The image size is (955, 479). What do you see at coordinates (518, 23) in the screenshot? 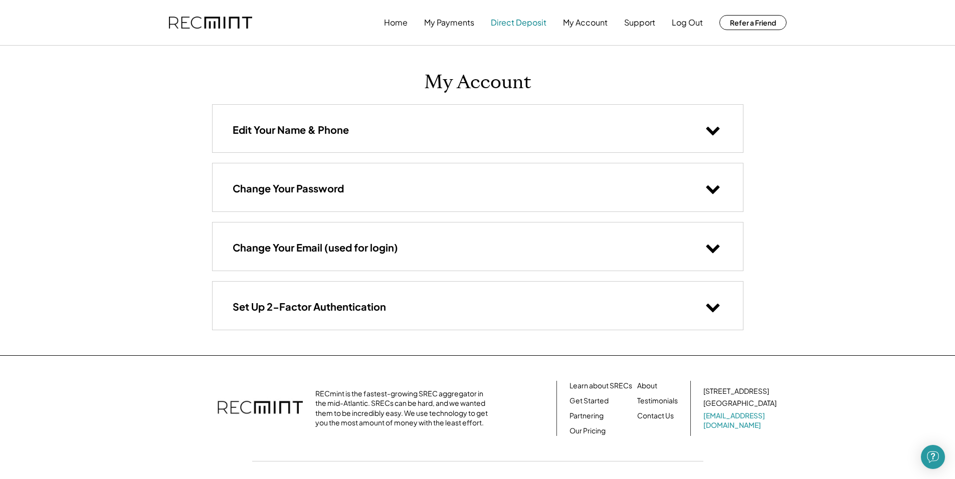
I see `button: Direct Deposit` at bounding box center [518, 23].